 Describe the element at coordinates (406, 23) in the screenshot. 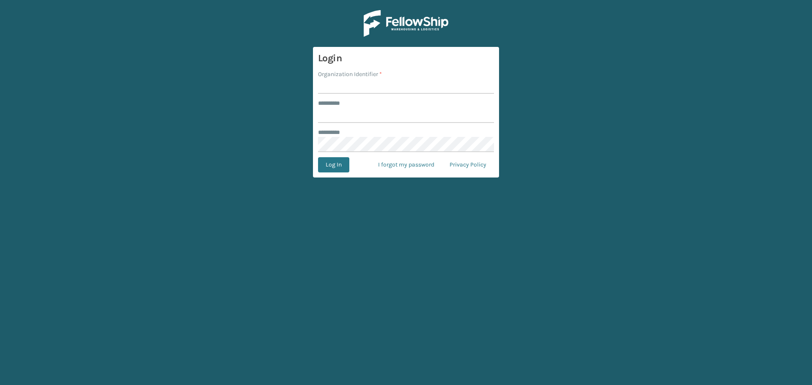

I see `img: Logo` at that location.